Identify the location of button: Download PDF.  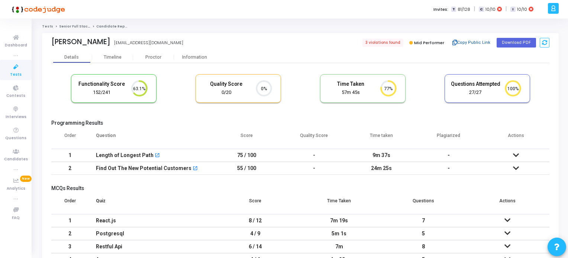
(516, 43).